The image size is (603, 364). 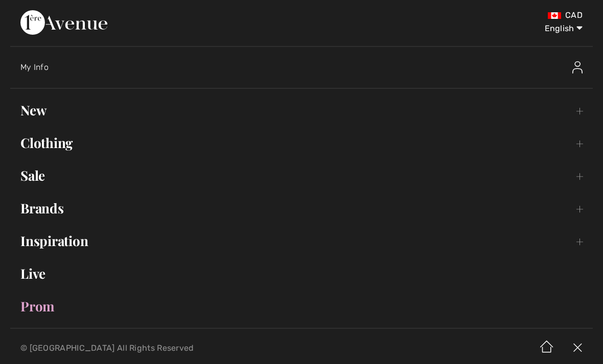 I want to click on a: Inspiration, so click(x=302, y=241).